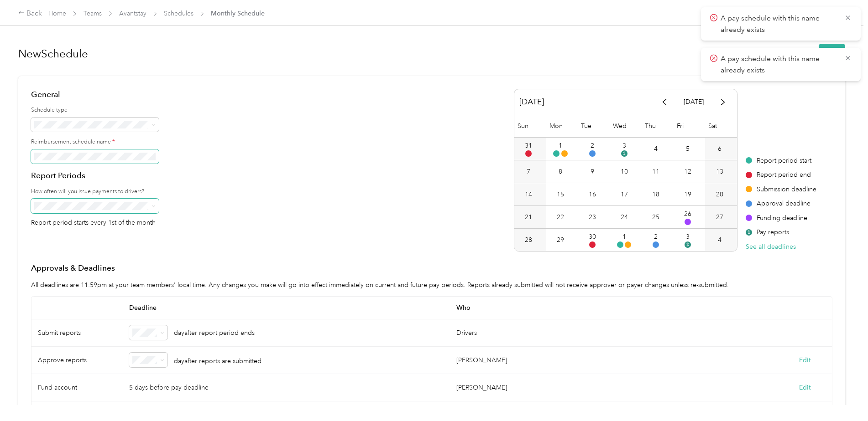  What do you see at coordinates (625, 126) in the screenshot?
I see `div: Wed` at bounding box center [625, 126].